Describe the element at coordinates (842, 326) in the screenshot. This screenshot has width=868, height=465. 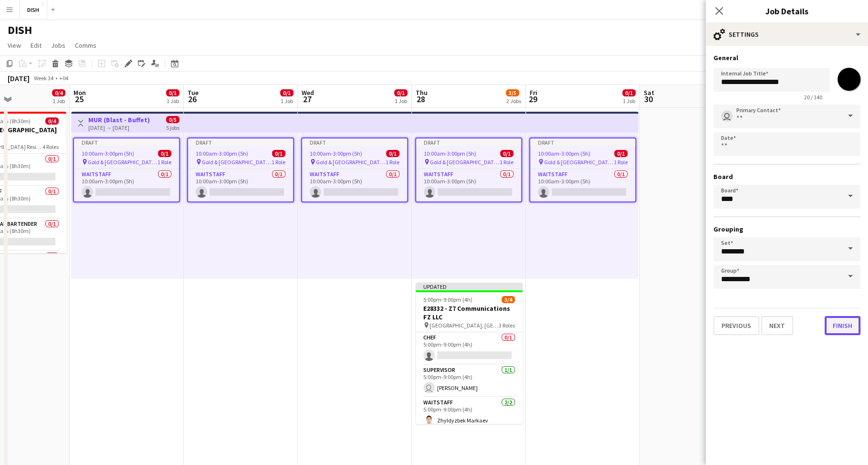
I see `button: Finish` at that location.